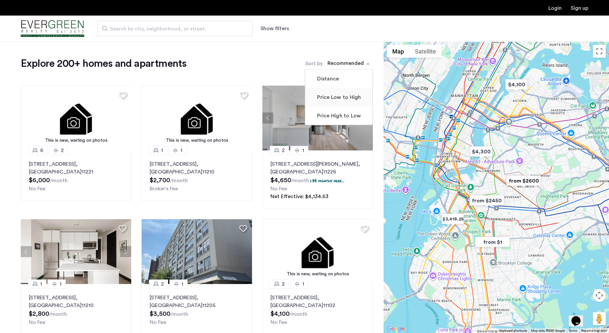 This screenshot has width=609, height=333. I want to click on span: $4,650, so click(281, 180).